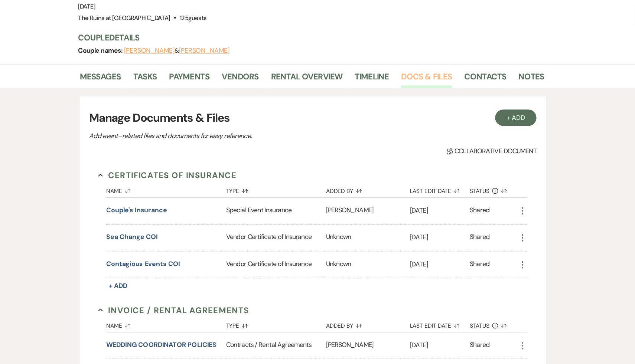 This screenshot has height=364, width=635. Describe the element at coordinates (312, 72) in the screenshot. I see `a: Rental Overview` at that location.